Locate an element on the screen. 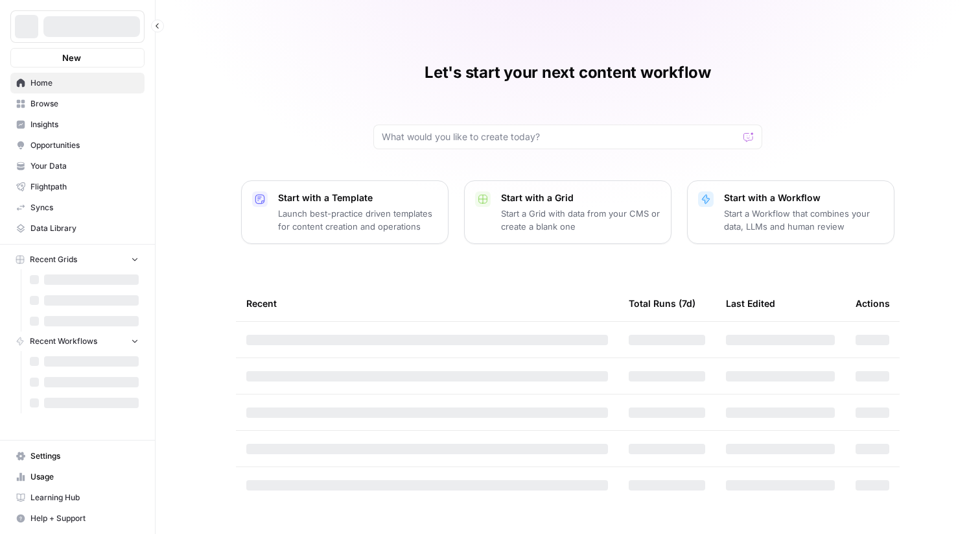  a: Your Data is located at coordinates (77, 166).